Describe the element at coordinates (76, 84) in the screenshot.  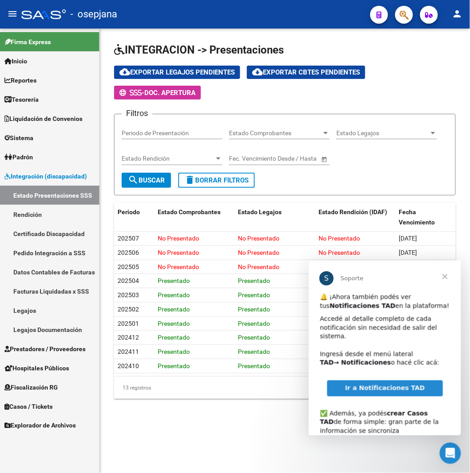
I see `div: Accedé al detalle completo de cada notificación sin necesidad de salir del sistema. ​ Ingresá des...` at that location.